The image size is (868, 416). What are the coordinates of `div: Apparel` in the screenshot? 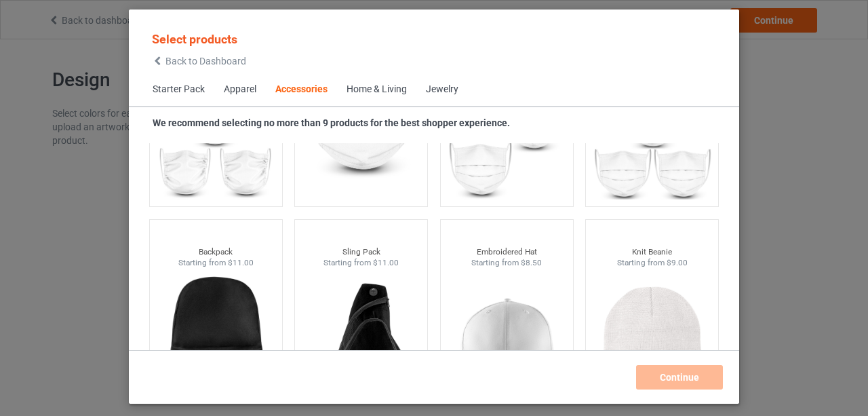 It's located at (240, 89).